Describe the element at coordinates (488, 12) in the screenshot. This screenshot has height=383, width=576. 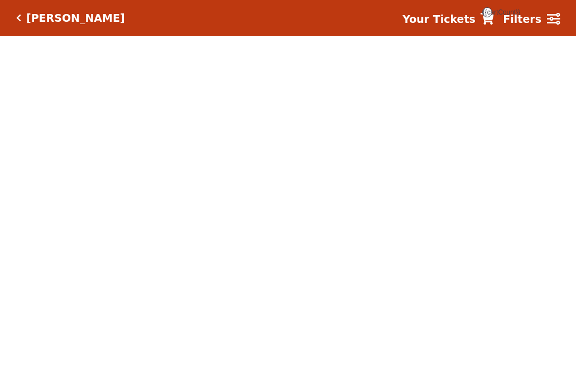
I see `span: {{cartCount}}` at that location.